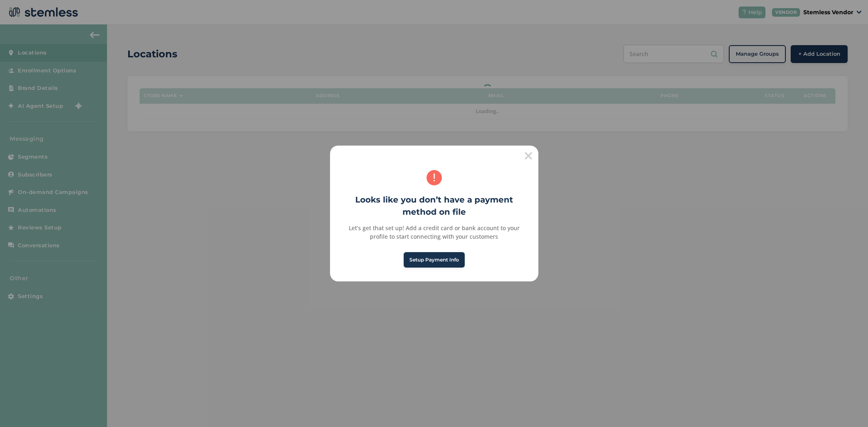 The height and width of the screenshot is (427, 868). Describe the element at coordinates (434, 260) in the screenshot. I see `button: Setup Payment Info` at that location.